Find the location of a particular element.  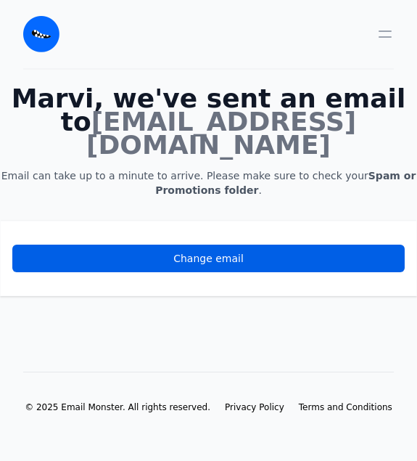

a: Privacy Policy is located at coordinates (255, 407).